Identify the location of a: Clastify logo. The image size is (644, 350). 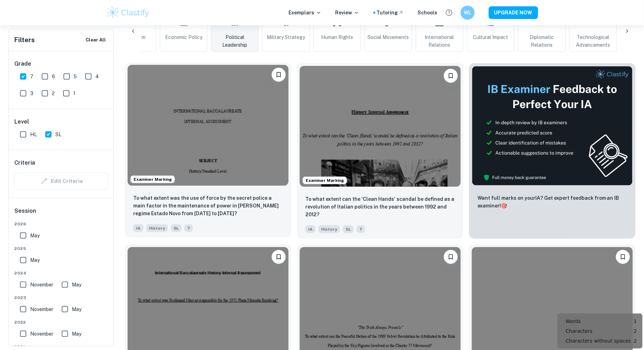
(129, 13).